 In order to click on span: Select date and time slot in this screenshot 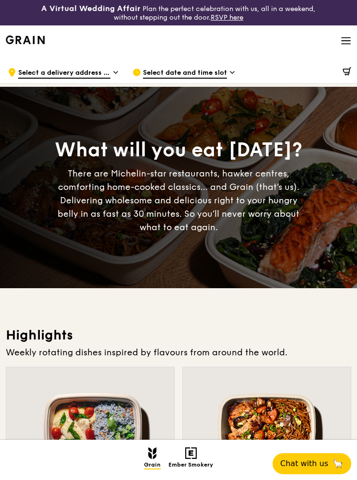, I will do `click(184, 73)`.